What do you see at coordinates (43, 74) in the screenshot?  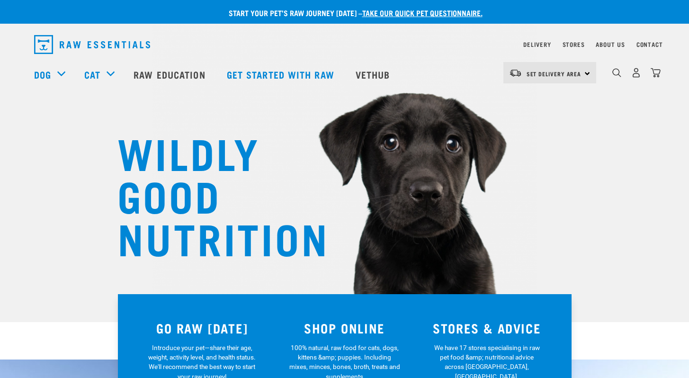 I see `a: Dog` at bounding box center [43, 74].